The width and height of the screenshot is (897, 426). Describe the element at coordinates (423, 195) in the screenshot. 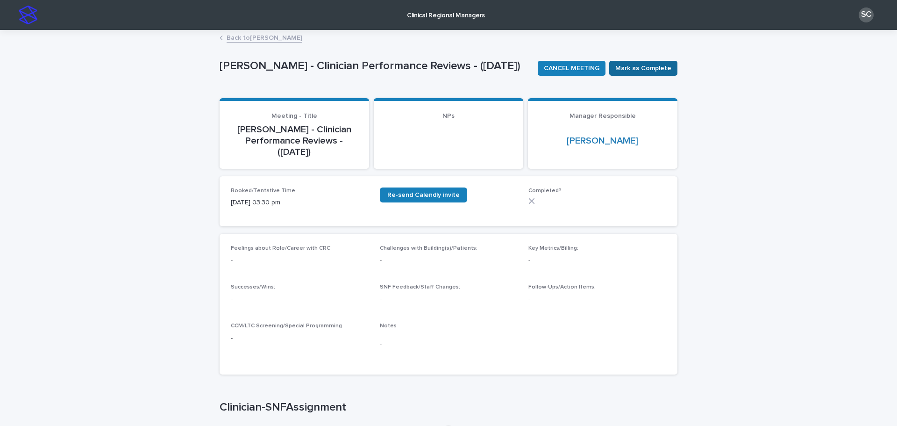

I see `a: Re-send Calendly invite` at that location.